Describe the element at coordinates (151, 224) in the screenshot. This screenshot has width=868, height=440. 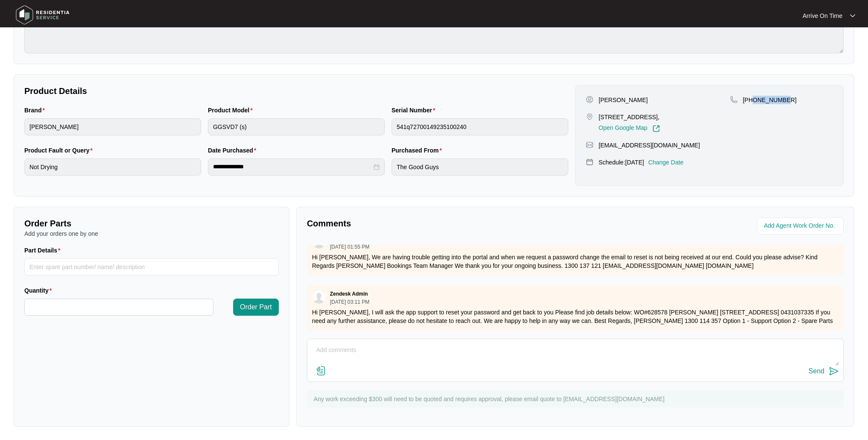
I see `p: Order Parts` at that location.